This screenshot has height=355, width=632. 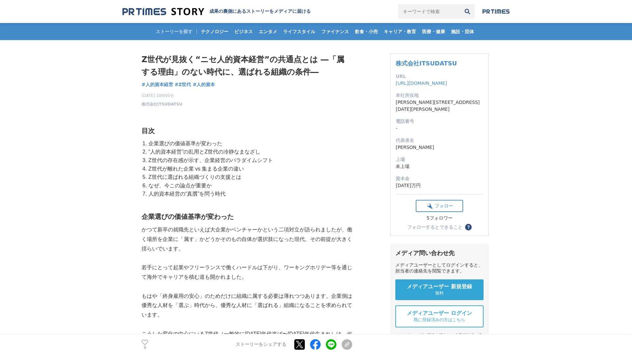 What do you see at coordinates (439, 314) in the screenshot?
I see `span: メディアユーザー ログイン` at bounding box center [439, 314].